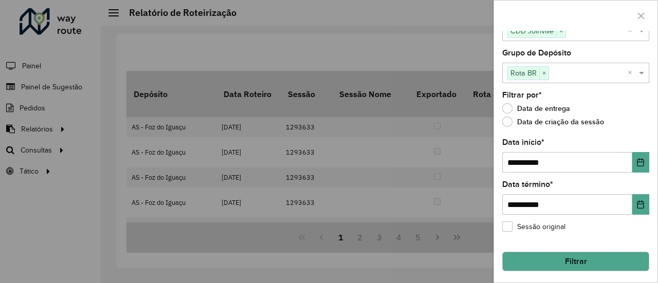 The width and height of the screenshot is (658, 283). I want to click on label: Filtrar por, so click(521, 95).